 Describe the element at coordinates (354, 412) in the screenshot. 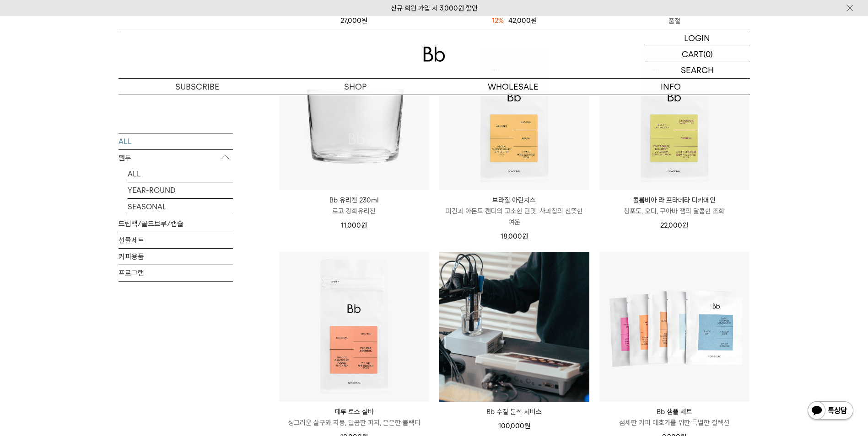

I see `p: 페루 로스 실바` at that location.